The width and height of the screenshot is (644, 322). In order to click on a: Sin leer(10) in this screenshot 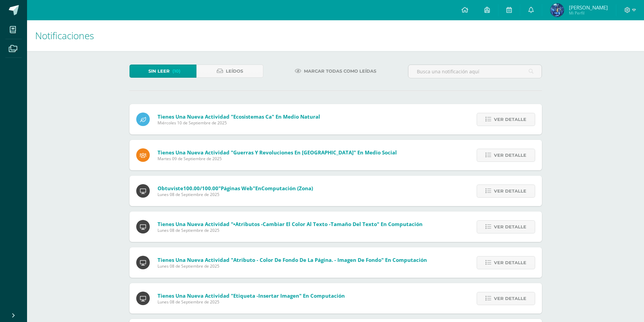, I will do `click(163, 71)`.